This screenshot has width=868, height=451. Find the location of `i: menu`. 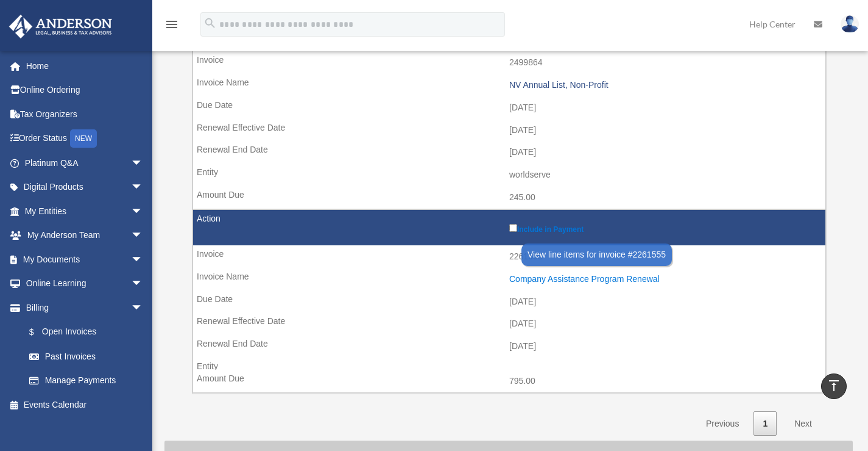

i: menu is located at coordinates (172, 25).